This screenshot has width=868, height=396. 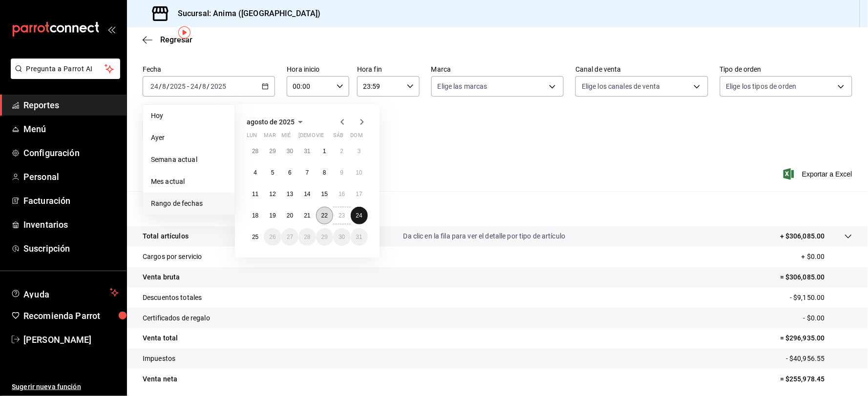 I want to click on label: Marca, so click(x=497, y=70).